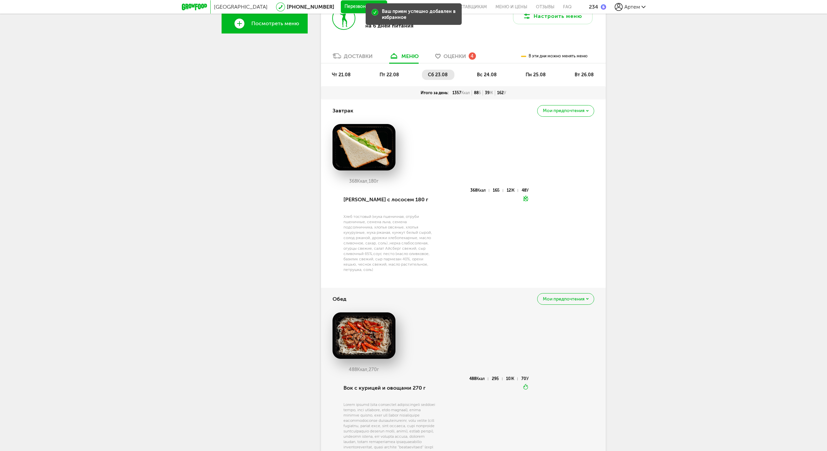  I want to click on span: вт 26.08, so click(584, 75).